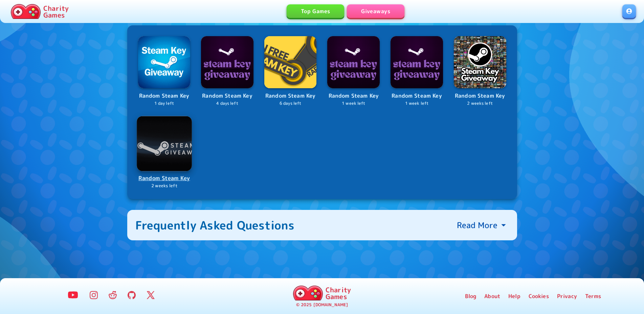  I want to click on a: Giveaways, so click(375, 11).